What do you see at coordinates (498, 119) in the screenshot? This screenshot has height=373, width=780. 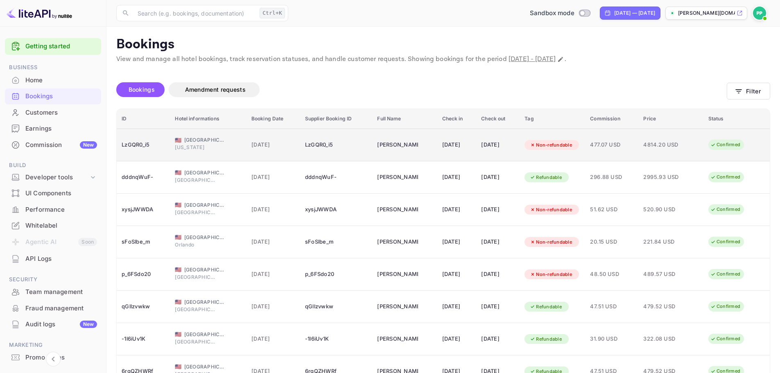 I see `th: Check out` at bounding box center [498, 119].